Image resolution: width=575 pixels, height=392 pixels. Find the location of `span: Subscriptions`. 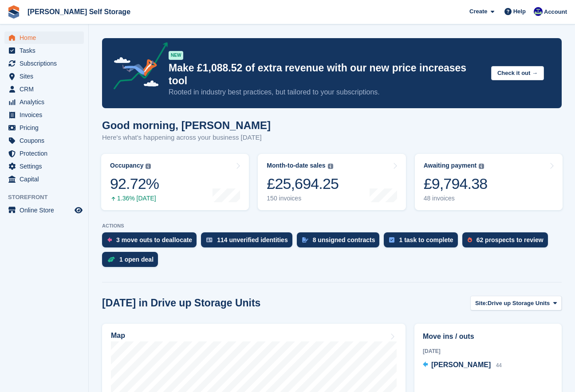

span: Subscriptions is located at coordinates (46, 64).